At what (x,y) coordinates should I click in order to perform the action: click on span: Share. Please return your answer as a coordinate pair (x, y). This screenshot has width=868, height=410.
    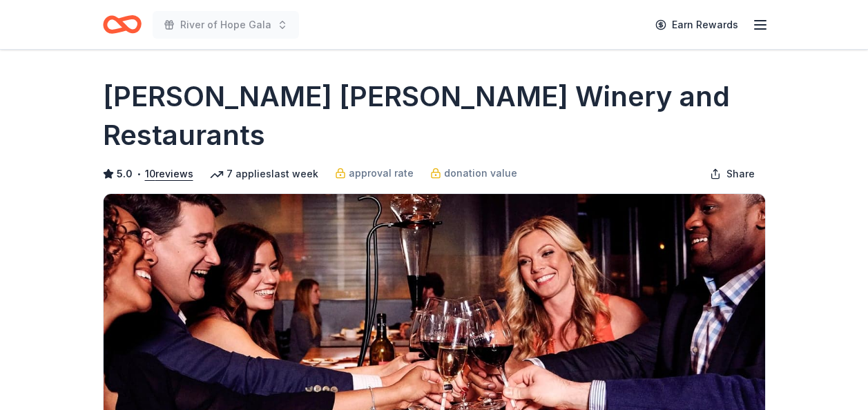
    Looking at the image, I should click on (740, 174).